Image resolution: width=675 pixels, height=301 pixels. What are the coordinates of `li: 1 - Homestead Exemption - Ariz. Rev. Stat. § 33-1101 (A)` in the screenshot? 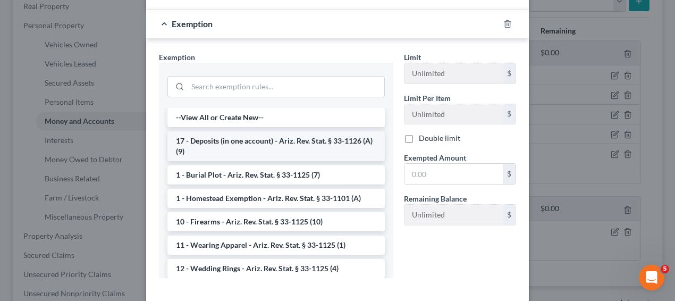 It's located at (276, 198).